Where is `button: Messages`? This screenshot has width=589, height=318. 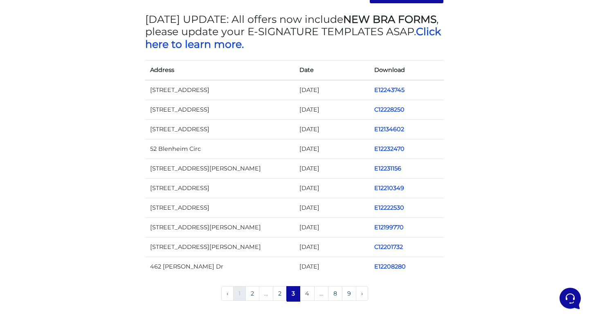 button: Messages is located at coordinates (82, 252).